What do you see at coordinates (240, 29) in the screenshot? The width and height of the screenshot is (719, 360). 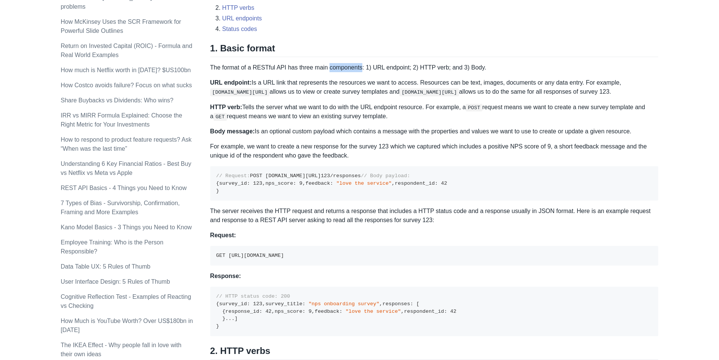 I see `a: Status codes` at bounding box center [240, 29].